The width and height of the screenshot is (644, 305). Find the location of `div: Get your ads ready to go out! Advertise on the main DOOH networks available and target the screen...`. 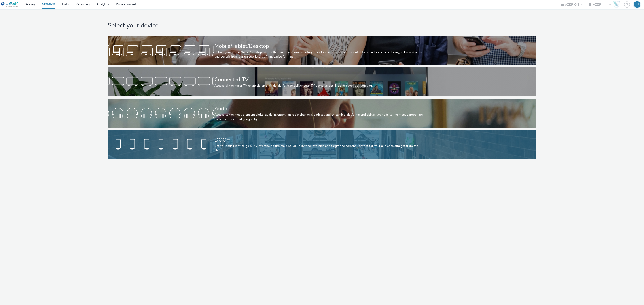

div: Get your ads ready to go out! Advertise on the main DOOH networks available and target the screen... is located at coordinates (321, 148).